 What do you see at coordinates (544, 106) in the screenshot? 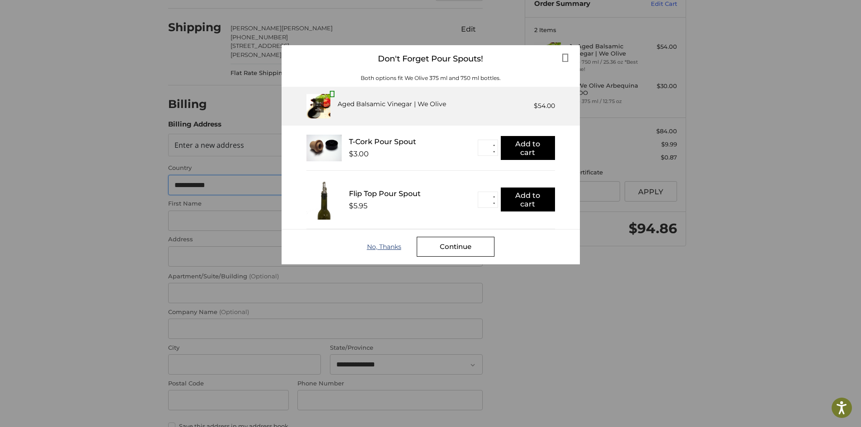
I see `div: $54.00` at bounding box center [544, 106].